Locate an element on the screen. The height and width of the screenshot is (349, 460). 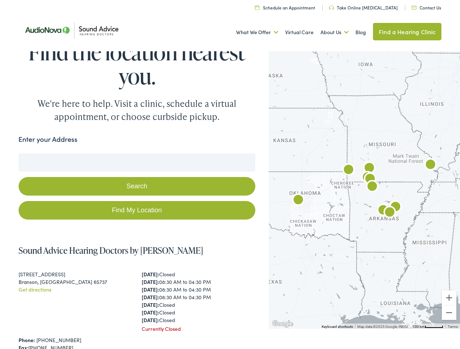
h1: Find the location nearest you. is located at coordinates (137, 64).